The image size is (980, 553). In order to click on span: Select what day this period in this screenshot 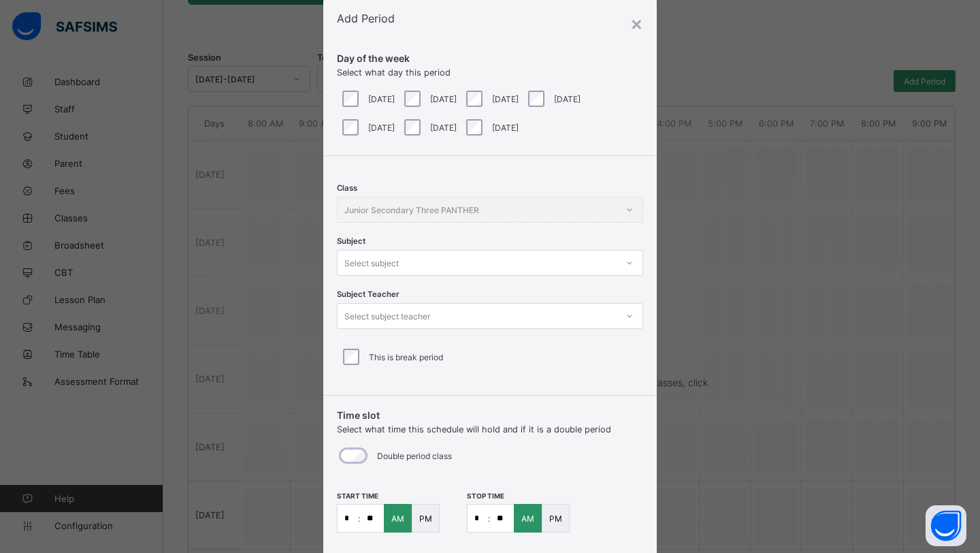, I will do `click(394, 72)`.